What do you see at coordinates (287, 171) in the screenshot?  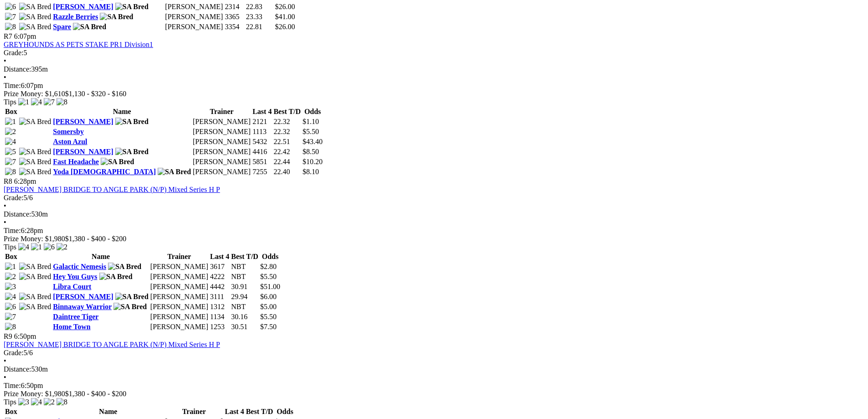 I see `td: 22.40` at bounding box center [287, 171].